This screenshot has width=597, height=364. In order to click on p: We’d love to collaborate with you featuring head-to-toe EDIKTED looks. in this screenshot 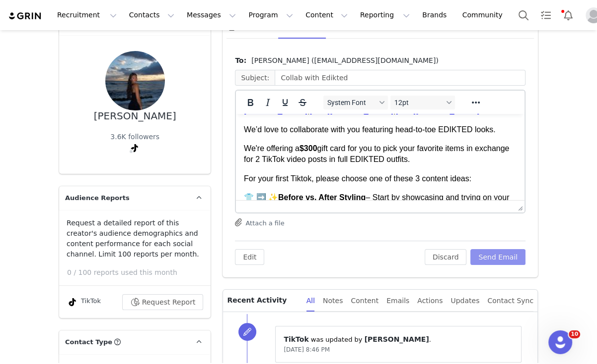, I will do `click(144, 16)`.